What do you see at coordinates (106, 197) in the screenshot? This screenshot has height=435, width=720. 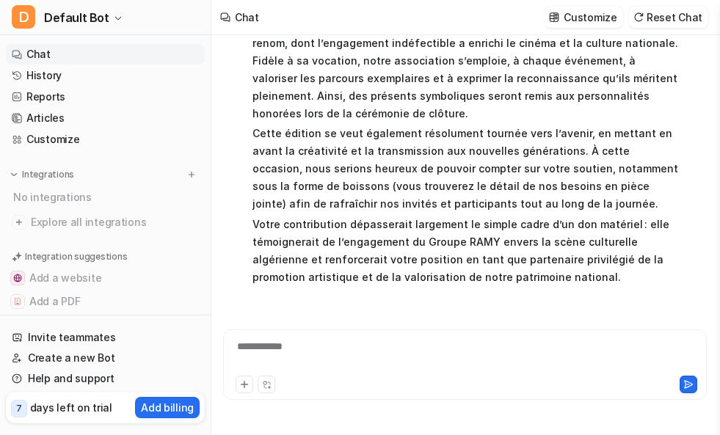 I see `div: No integrations` at bounding box center [106, 197].